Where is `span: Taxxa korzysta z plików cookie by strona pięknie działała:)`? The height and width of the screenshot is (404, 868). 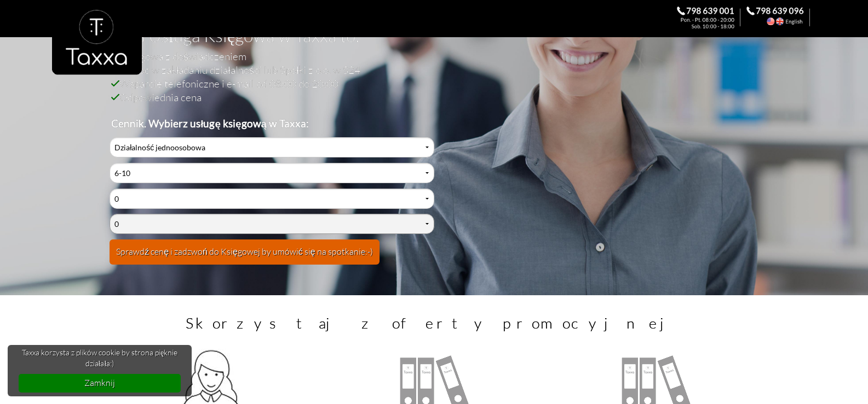 span: Taxxa korzysta z plików cookie by strona pięknie działała:) is located at coordinates (99, 358).